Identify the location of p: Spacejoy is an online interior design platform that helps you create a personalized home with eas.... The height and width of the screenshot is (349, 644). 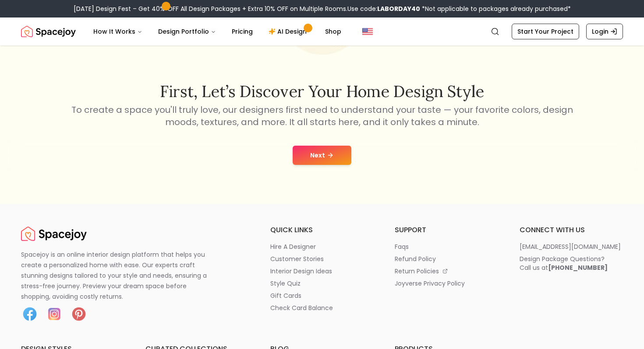
(119, 276).